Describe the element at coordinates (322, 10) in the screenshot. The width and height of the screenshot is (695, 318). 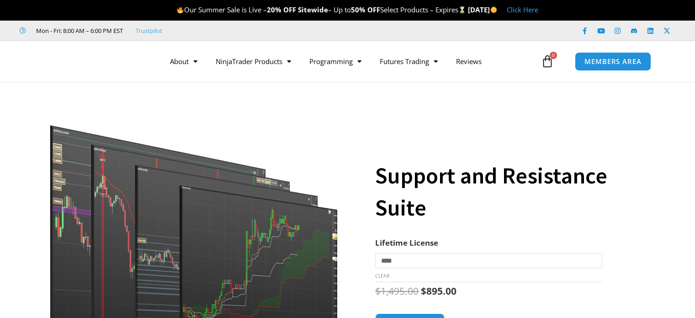
I see `span: Our Summer Sale is Live – – Up to Select Products – Expires` at that location.